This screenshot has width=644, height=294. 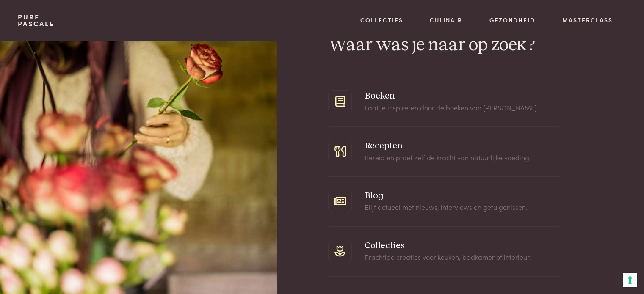 I want to click on a: PurePascale, so click(x=36, y=20).